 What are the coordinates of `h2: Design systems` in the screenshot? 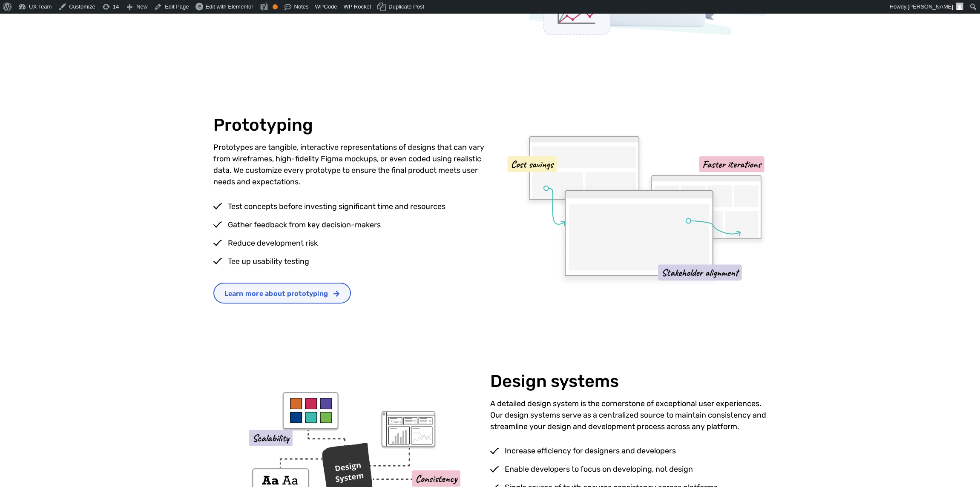 It's located at (629, 381).